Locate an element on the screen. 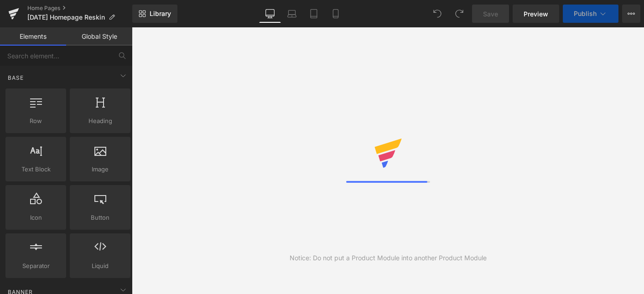 The image size is (644, 294). button: More is located at coordinates (631, 14).